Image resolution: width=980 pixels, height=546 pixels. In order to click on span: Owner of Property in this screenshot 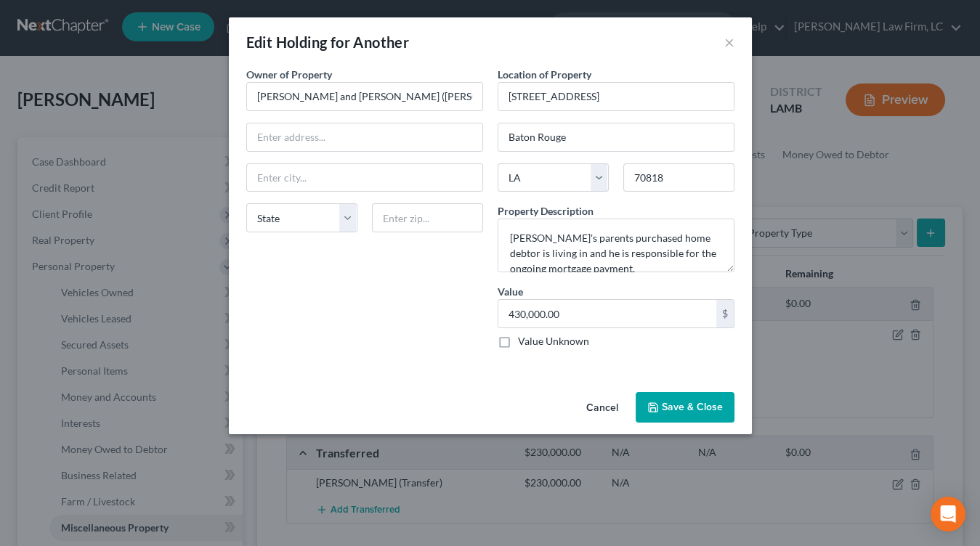, I will do `click(289, 74)`.